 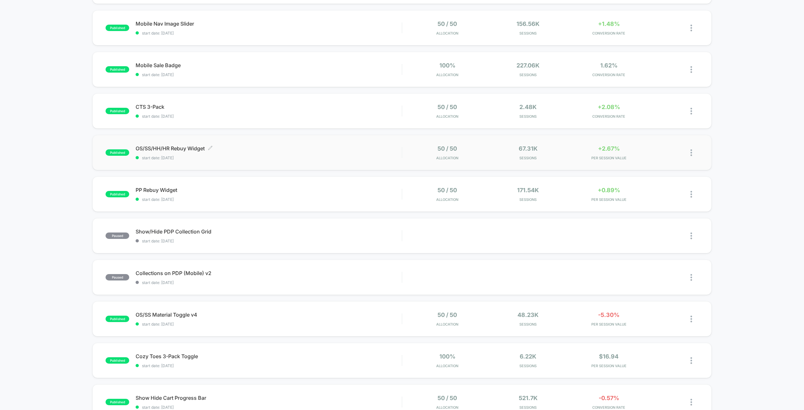 What do you see at coordinates (609, 398) in the screenshot?
I see `span: -0.57%` at bounding box center [609, 398].